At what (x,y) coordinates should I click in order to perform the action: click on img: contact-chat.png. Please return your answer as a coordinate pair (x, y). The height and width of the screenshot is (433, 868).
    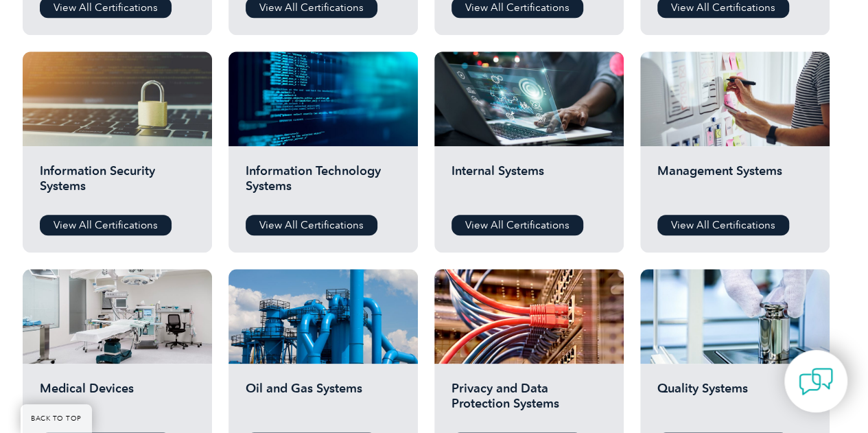
    Looking at the image, I should click on (816, 382).